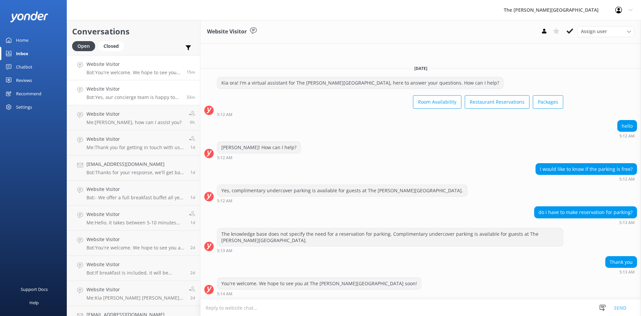 This screenshot has height=316, width=641. What do you see at coordinates (627, 126) in the screenshot?
I see `div: hello` at bounding box center [627, 126].